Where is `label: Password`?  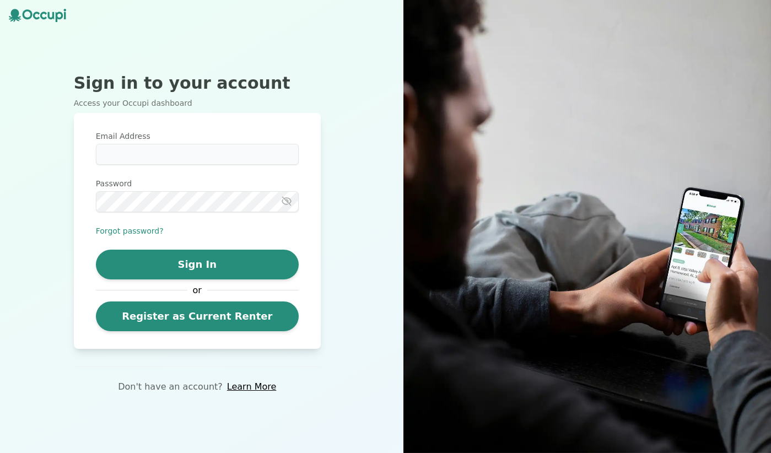
label: Password is located at coordinates (197, 183).